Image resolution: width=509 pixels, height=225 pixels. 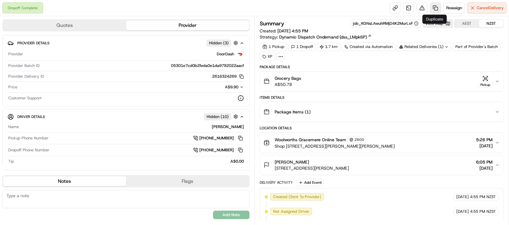 What do you see at coordinates (60, 61) in the screenshot?
I see `div: Start new chat` at bounding box center [60, 61].